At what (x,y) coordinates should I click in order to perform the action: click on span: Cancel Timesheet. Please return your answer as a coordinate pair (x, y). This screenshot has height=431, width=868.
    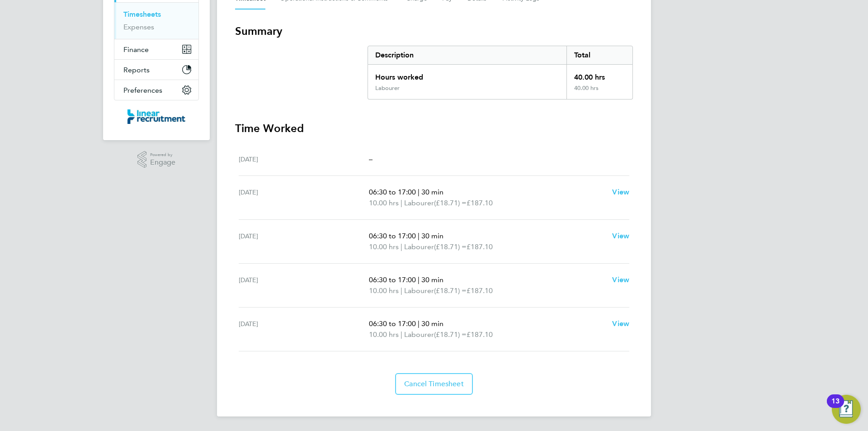
    Looking at the image, I should click on (434, 384).